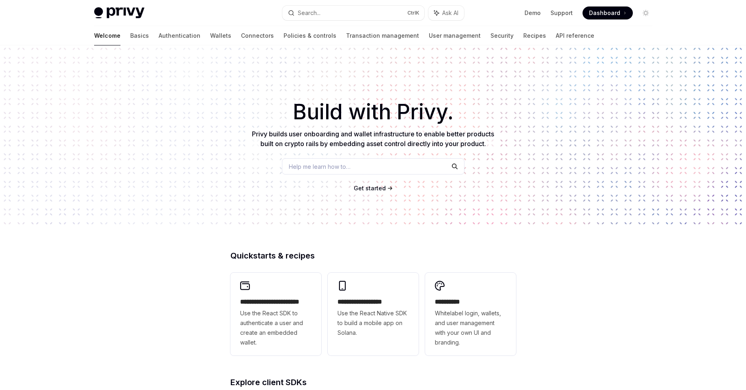  I want to click on a: Basics, so click(140, 36).